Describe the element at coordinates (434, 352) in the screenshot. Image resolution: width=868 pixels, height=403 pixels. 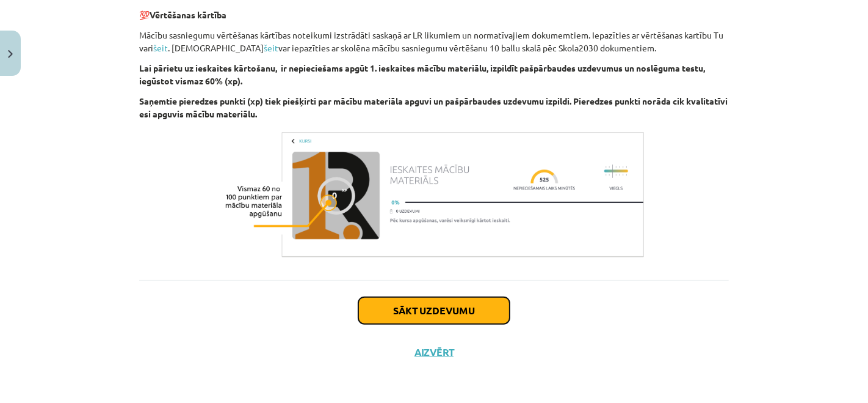
I see `button: Aizvērt` at that location.